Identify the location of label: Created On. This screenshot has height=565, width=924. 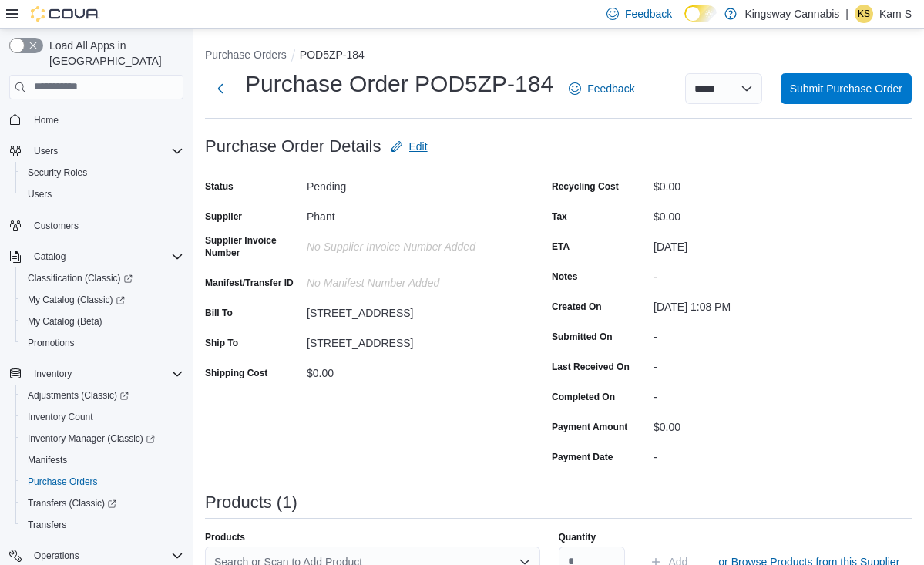
(576, 307).